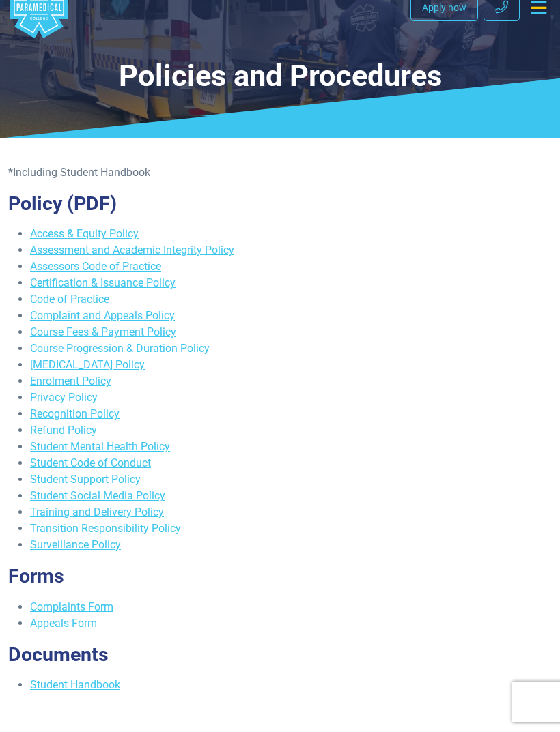  Describe the element at coordinates (105, 528) in the screenshot. I see `a: Transition Responsibility Policy` at that location.